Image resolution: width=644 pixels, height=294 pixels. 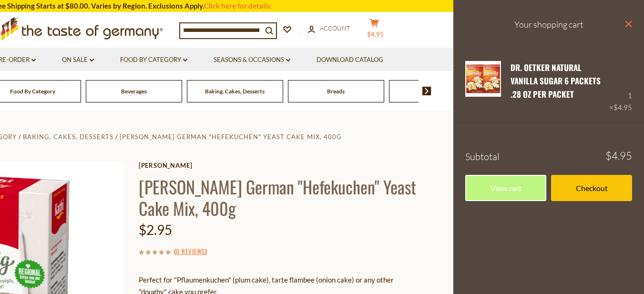 I want to click on a: Download Catalog, so click(x=350, y=60).